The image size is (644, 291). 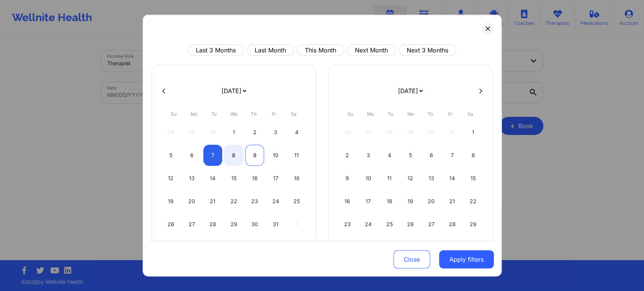 What do you see at coordinates (473, 155) in the screenshot?
I see `div: Sat Nov 08 2025` at bounding box center [473, 155].